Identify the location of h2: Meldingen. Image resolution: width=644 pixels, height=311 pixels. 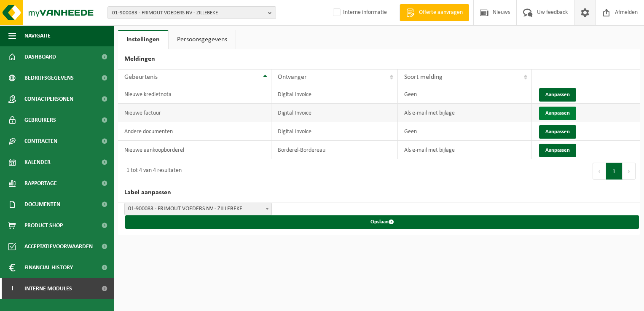
(378, 59).